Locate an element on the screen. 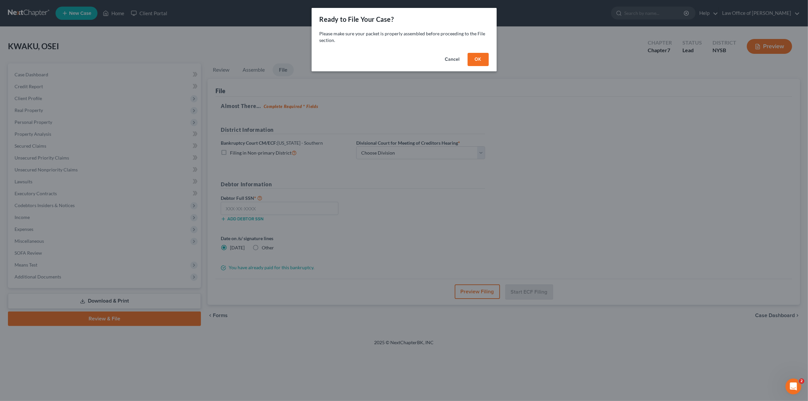 Image resolution: width=808 pixels, height=401 pixels. div: Ready to File Your Case? is located at coordinates (357, 19).